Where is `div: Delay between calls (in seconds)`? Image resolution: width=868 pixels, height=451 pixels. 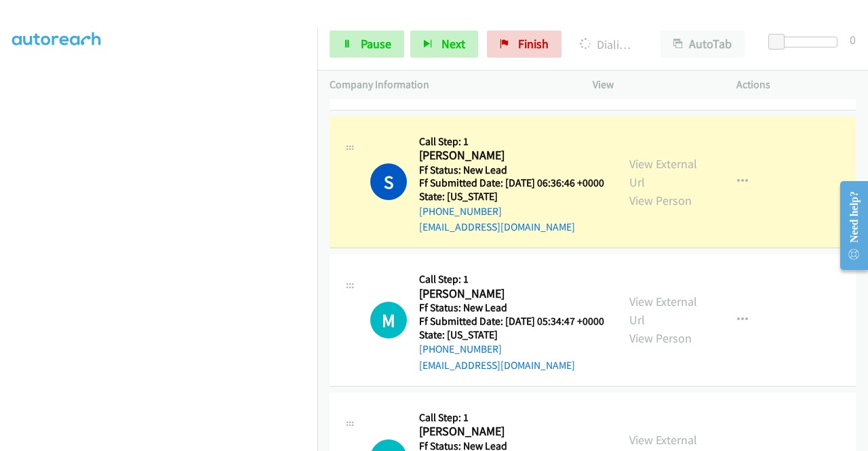
div: Delay between calls (in seconds) is located at coordinates (807, 42).